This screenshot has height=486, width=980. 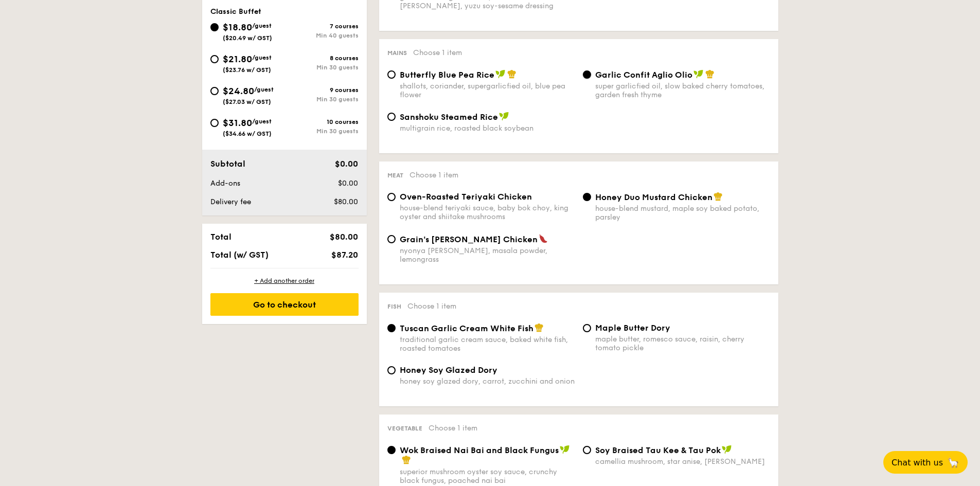 What do you see at coordinates (487, 213) in the screenshot?
I see `div: house-blend teriyaki sauce, baby bok choy, king oyster and shiitake mushrooms` at bounding box center [487, 213].